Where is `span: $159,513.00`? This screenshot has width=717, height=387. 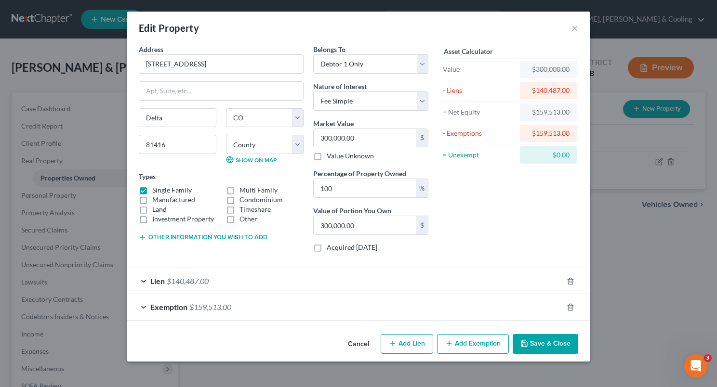
span: $159,513.00 is located at coordinates (210, 307).